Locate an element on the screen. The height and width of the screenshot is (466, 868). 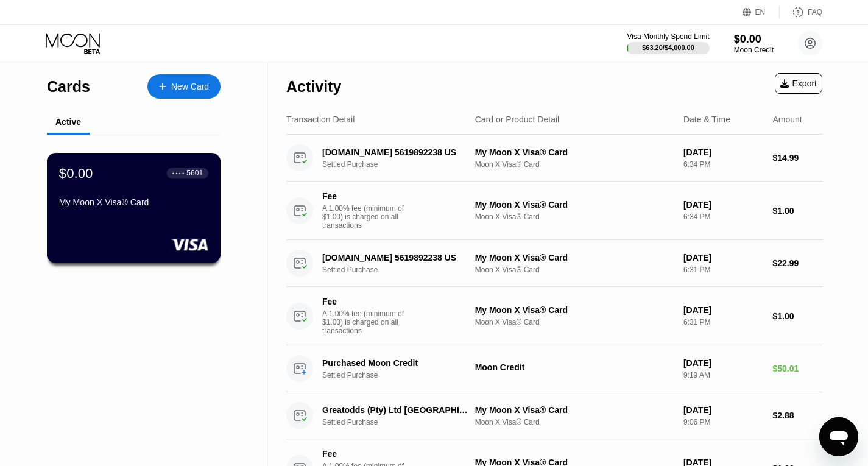
div: EN is located at coordinates (760, 12).